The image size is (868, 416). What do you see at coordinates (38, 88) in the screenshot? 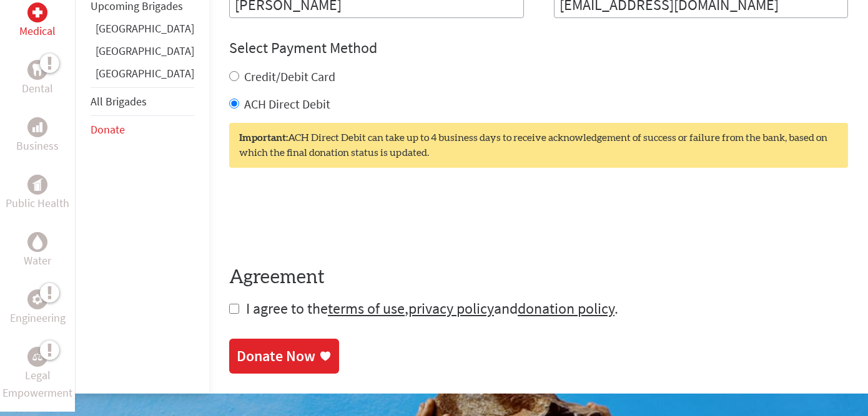
I see `p: Dental` at bounding box center [38, 88].